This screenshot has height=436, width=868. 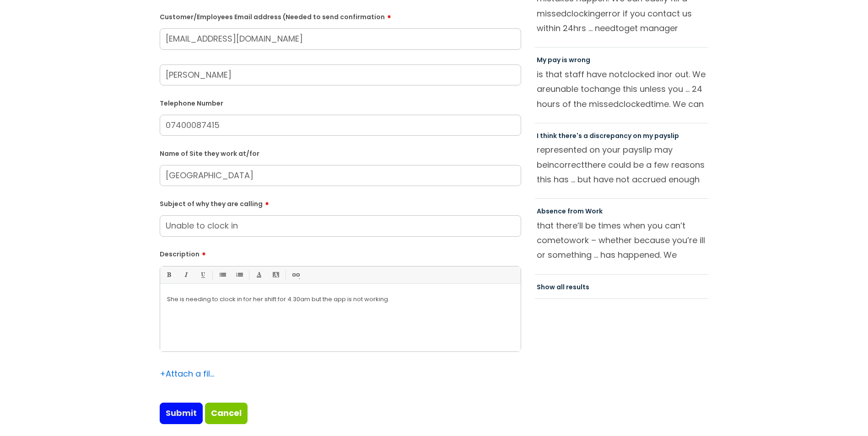 What do you see at coordinates (341, 75) in the screenshot?
I see `input: Your Name` at bounding box center [341, 75].